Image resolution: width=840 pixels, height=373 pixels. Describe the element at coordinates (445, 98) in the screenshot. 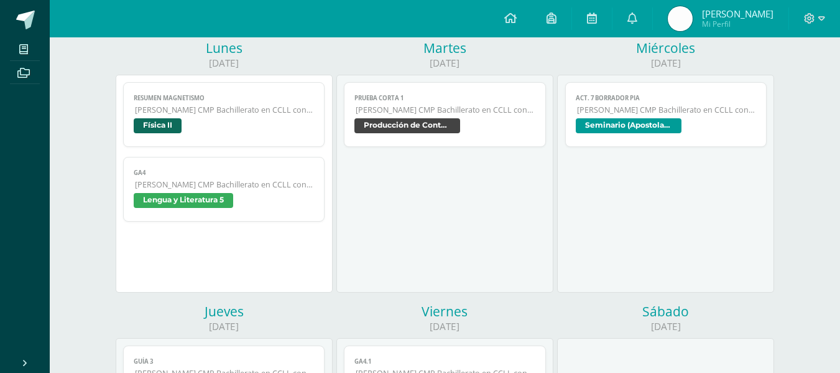

I see `span: PRUEBA CORTA 1` at that location.